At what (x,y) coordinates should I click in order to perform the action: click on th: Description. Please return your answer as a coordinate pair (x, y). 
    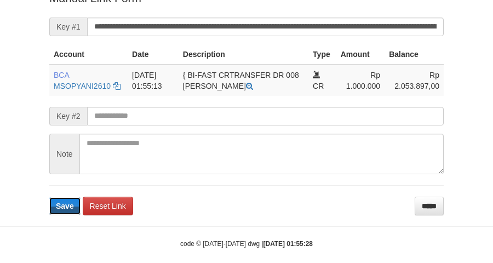
    Looking at the image, I should click on (243, 54).